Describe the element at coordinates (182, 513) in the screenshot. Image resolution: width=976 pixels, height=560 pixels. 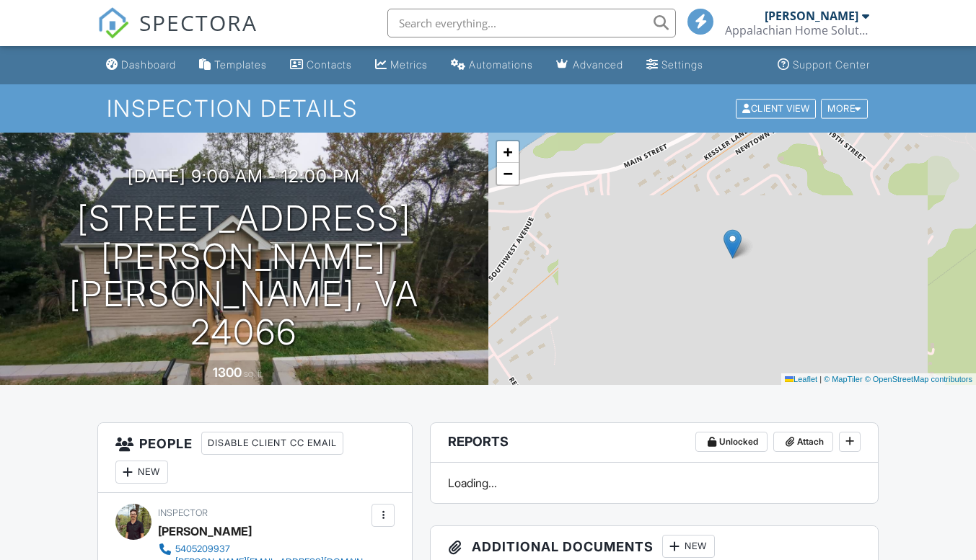
I see `span: Inspector` at that location.